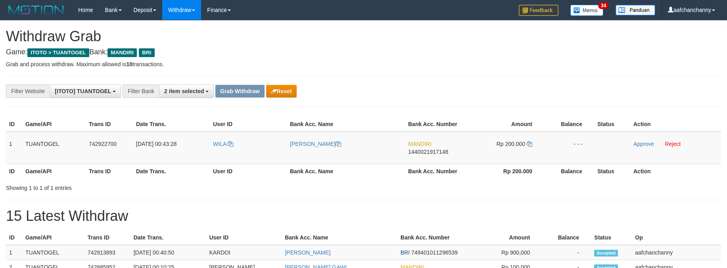 The height and width of the screenshot is (268, 727). I want to click on img: panduan.png, so click(636, 10).